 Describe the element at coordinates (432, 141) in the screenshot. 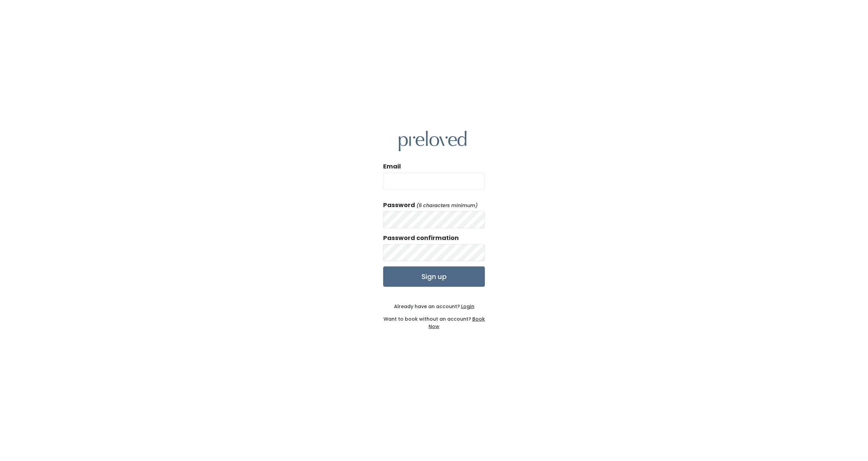

I see `img: preloved logo` at that location.